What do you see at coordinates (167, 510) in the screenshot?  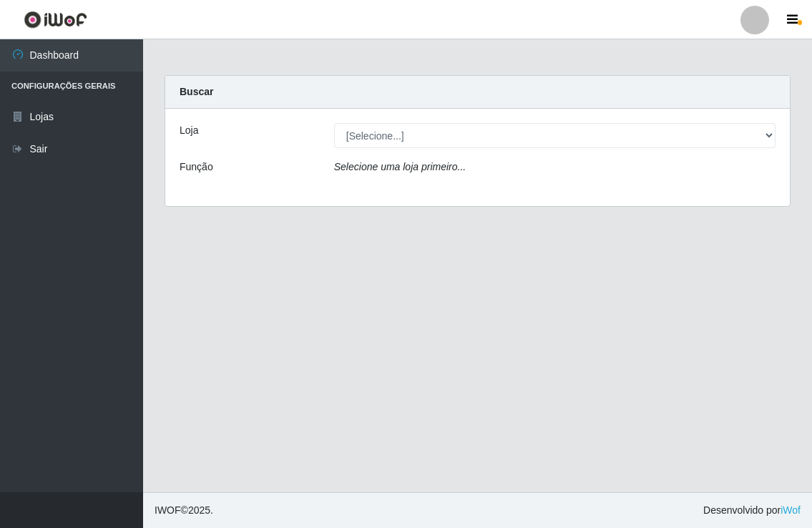 I see `span: IWOF` at bounding box center [167, 510].